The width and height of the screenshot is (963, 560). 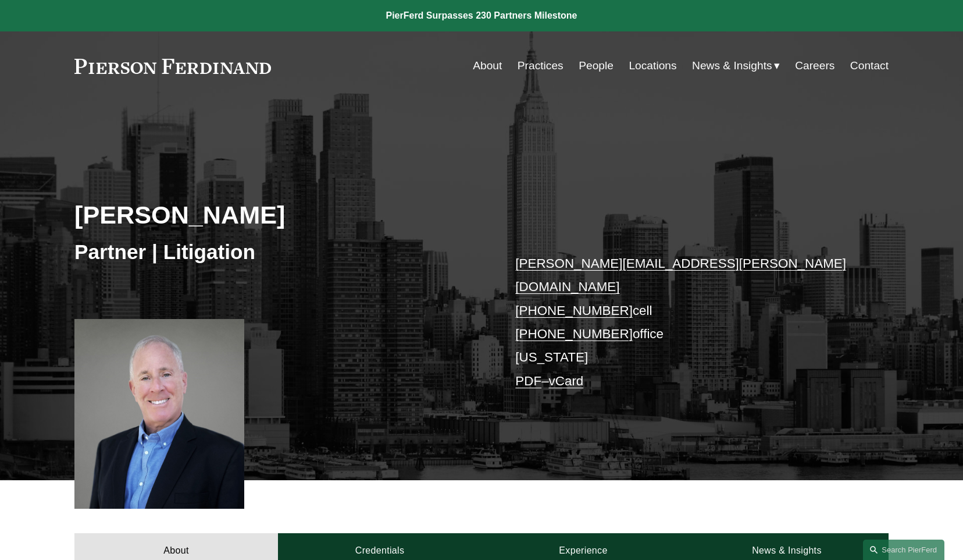 I want to click on a: Search this site, so click(x=904, y=549).